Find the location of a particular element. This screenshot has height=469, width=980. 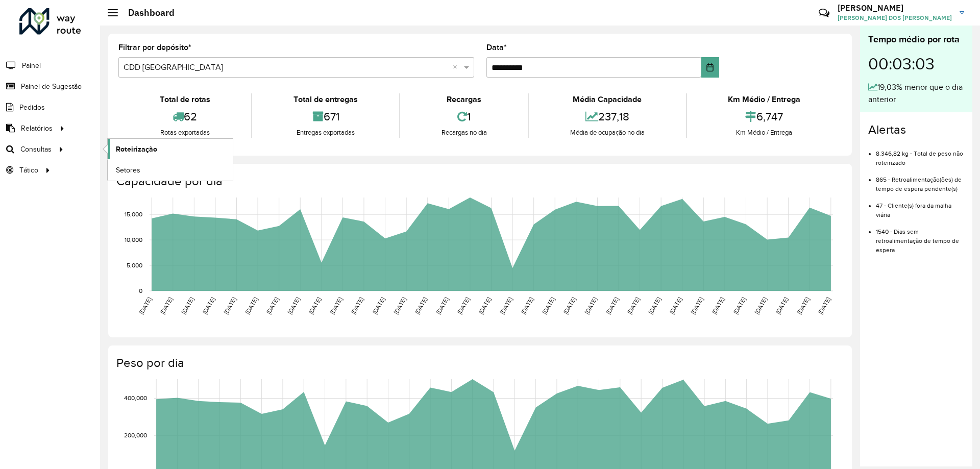

div: Recargas is located at coordinates (464, 100).